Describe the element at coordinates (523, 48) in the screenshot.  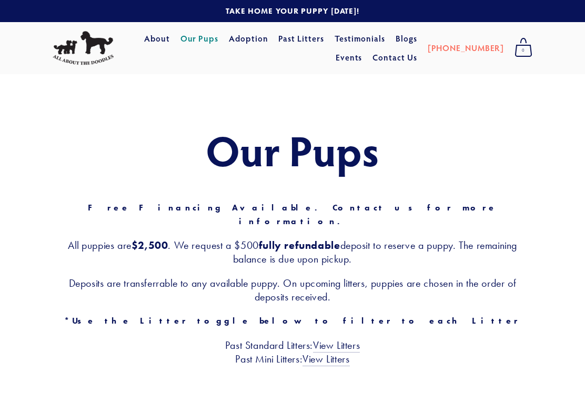
I see `a: 0 items in cart` at that location.